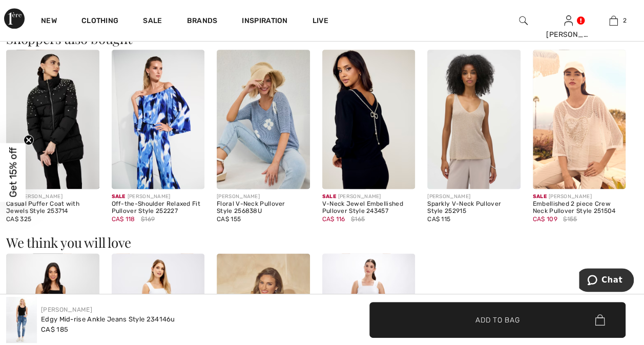  I want to click on img: Embellished 2 piece Crew Neck Pullover Style 251504, so click(580, 119).